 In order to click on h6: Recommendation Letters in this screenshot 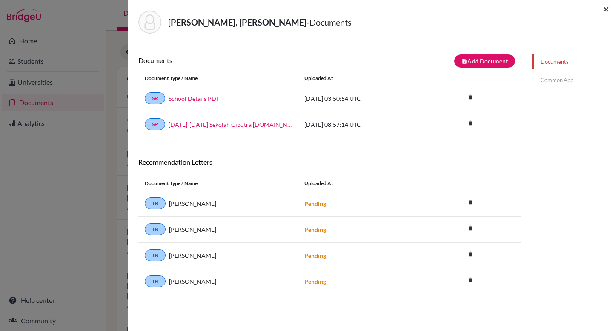, I will do `click(330, 162)`.